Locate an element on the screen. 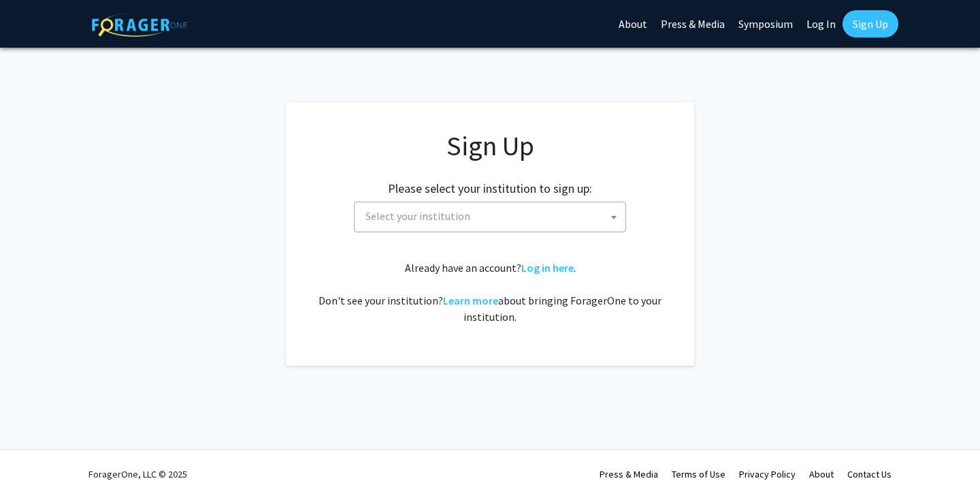 The width and height of the screenshot is (980, 498). a: Contact Us is located at coordinates (870, 474).